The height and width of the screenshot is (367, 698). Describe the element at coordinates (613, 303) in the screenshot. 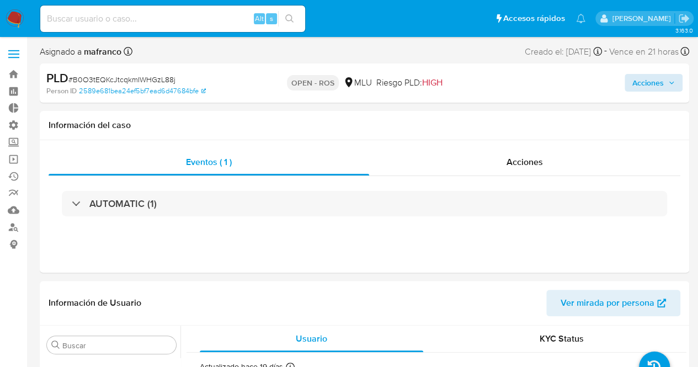

I see `button: Ver mirada por persona` at that location.